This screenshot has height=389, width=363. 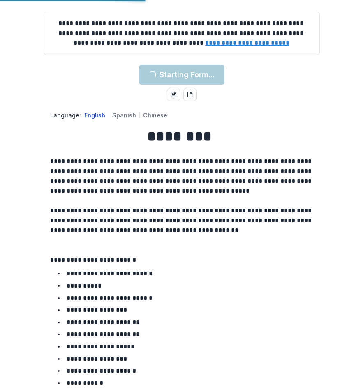 What do you see at coordinates (182, 75) in the screenshot?
I see `button: Starting Form...` at bounding box center [182, 75].